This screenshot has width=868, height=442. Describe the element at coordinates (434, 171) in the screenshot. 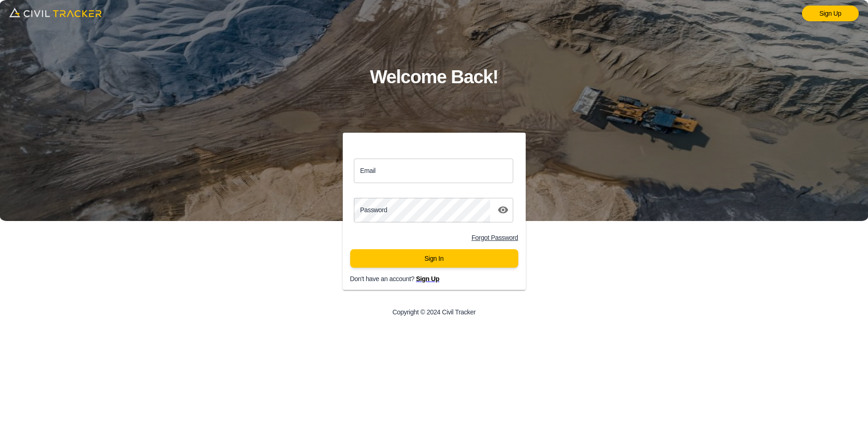

I see `input: email` at that location.